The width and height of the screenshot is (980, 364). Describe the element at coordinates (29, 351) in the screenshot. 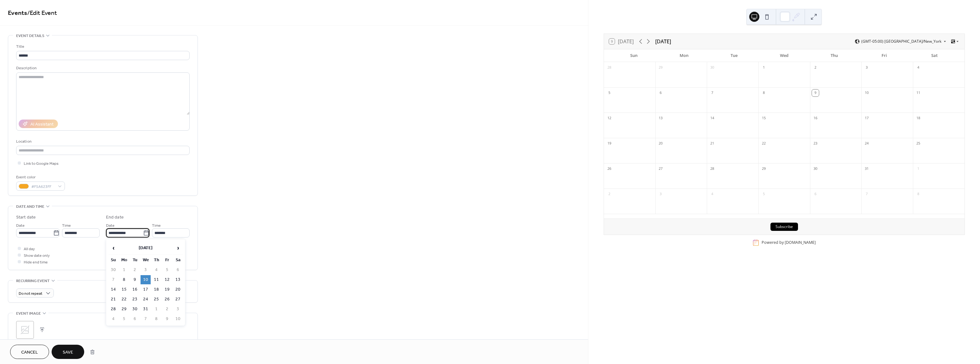

I see `a: Cancel` at that location.